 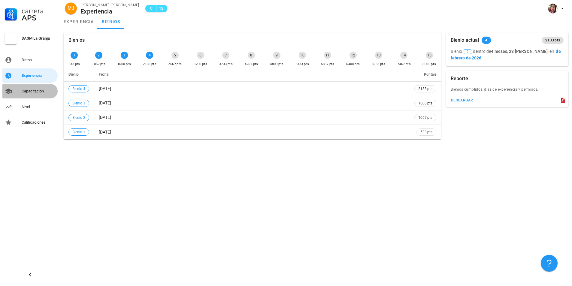 I want to click on div: 4, so click(x=149, y=55).